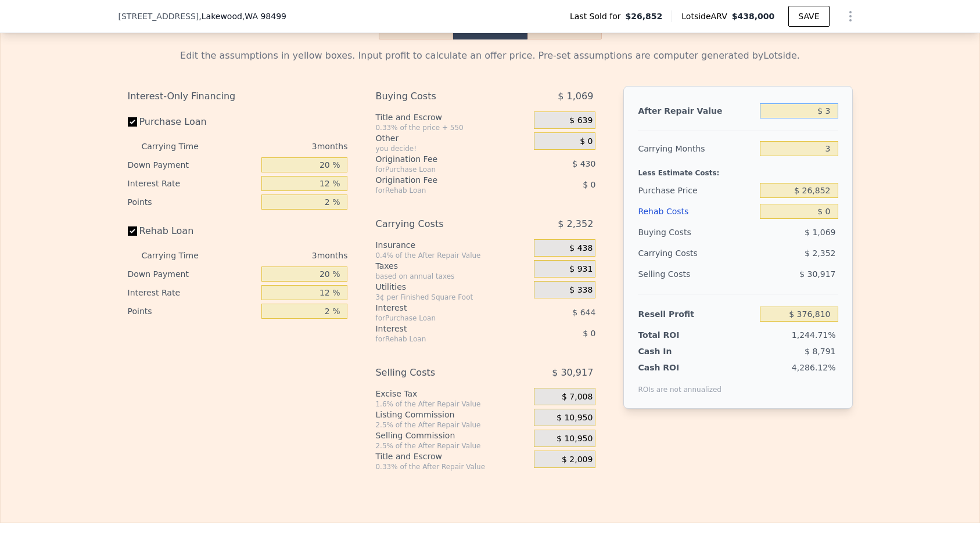 This screenshot has width=980, height=533. Describe the element at coordinates (192, 122) in the screenshot. I see `label: Purchase Loan` at that location.